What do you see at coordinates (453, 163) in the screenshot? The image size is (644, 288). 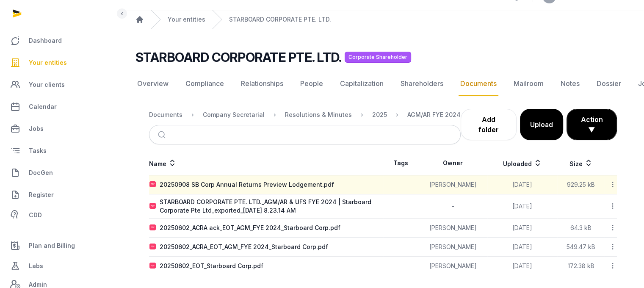 I see `th: Owner` at bounding box center [453, 163].